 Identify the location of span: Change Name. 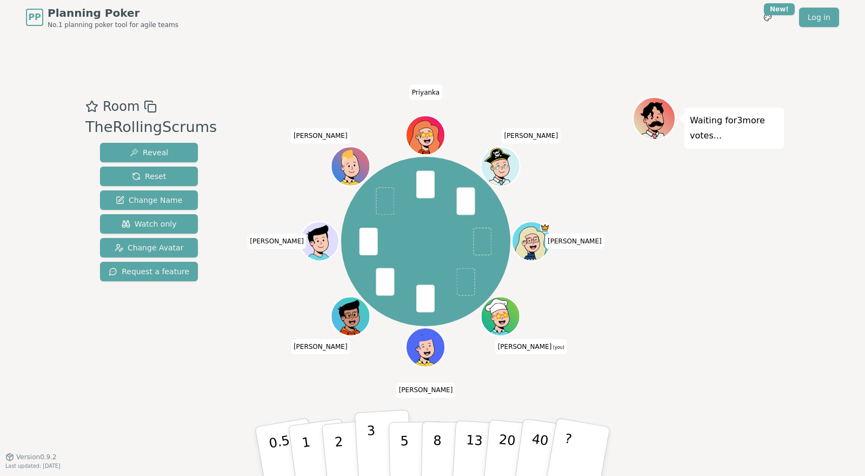
(149, 200).